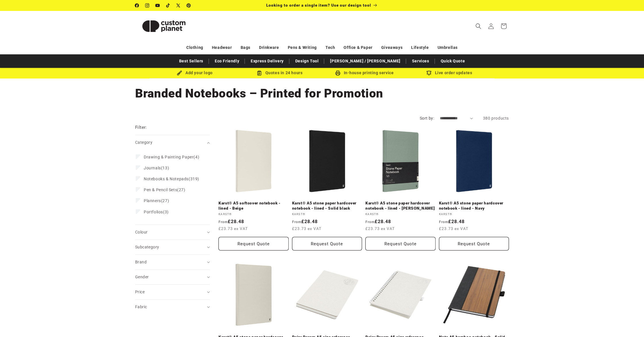 The width and height of the screenshot is (644, 337). Describe the element at coordinates (269, 48) in the screenshot. I see `a: Drinkware` at that location.